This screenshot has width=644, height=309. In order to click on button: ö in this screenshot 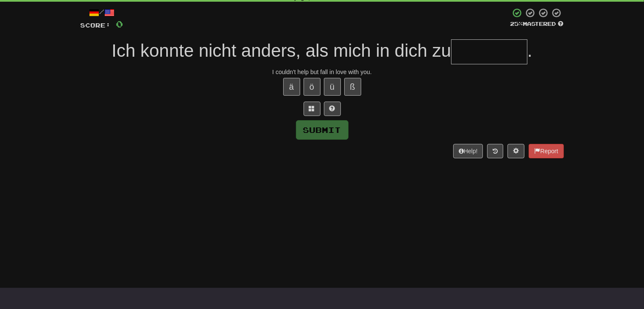, I will do `click(312, 87)`.